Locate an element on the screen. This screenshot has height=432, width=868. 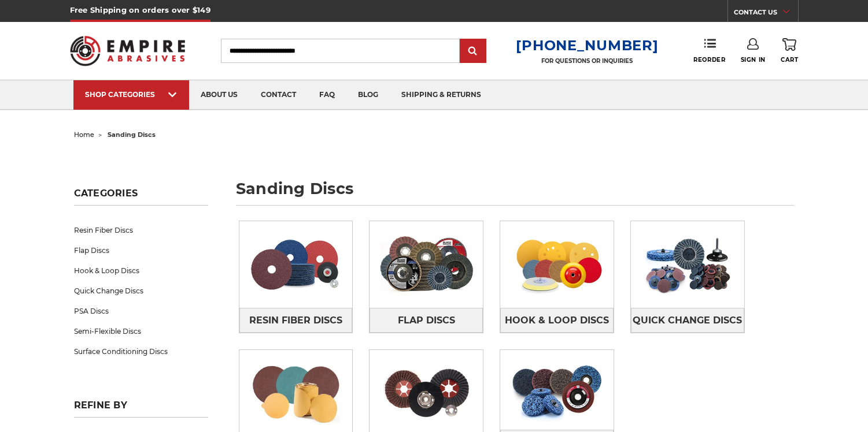
a: CONTACT US is located at coordinates (766, 14).